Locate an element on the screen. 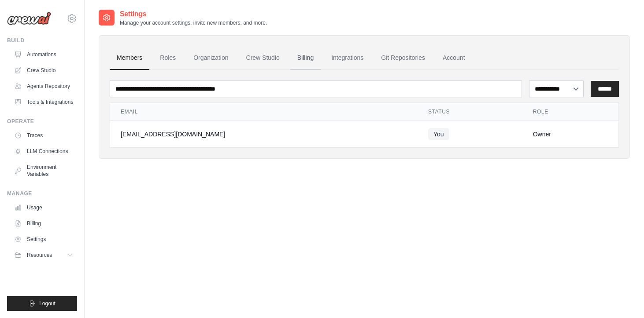 The height and width of the screenshot is (318, 644). span: Logout is located at coordinates (47, 303).